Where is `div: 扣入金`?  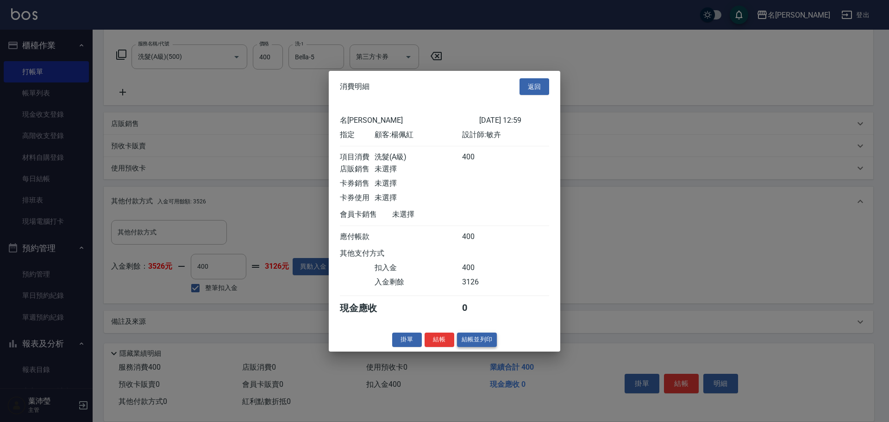 div: 扣入金 is located at coordinates (418, 268).